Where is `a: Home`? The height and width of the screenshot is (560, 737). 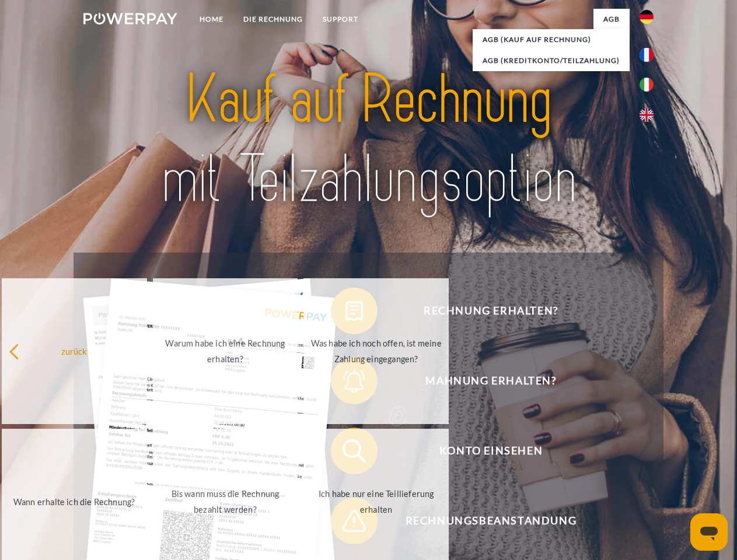 a: Home is located at coordinates (211, 20).